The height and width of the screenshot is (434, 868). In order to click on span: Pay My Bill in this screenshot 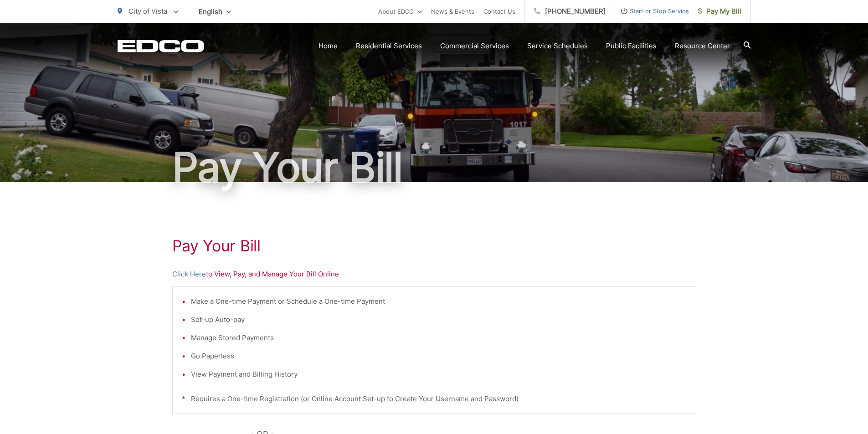, I will do `click(720, 11)`.